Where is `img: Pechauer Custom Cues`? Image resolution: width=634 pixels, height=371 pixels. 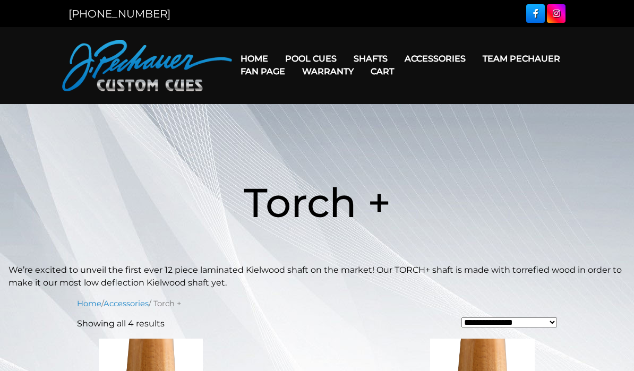 img: Pechauer Custom Cues is located at coordinates (147, 65).